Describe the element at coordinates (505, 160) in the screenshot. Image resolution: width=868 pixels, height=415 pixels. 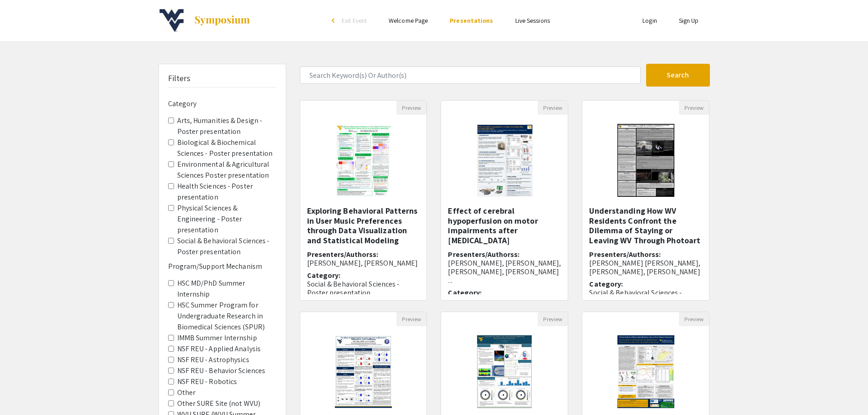
I see `img: <p><br></p><p>Effect of cerebral hypoperfusion on motor impairments after traumatic brain injury<...` at that location.